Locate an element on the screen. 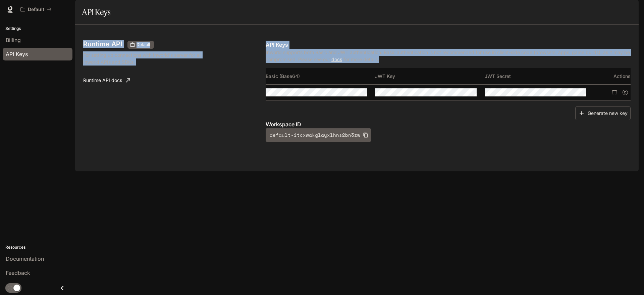  h3: Runtime API is located at coordinates (102, 44).